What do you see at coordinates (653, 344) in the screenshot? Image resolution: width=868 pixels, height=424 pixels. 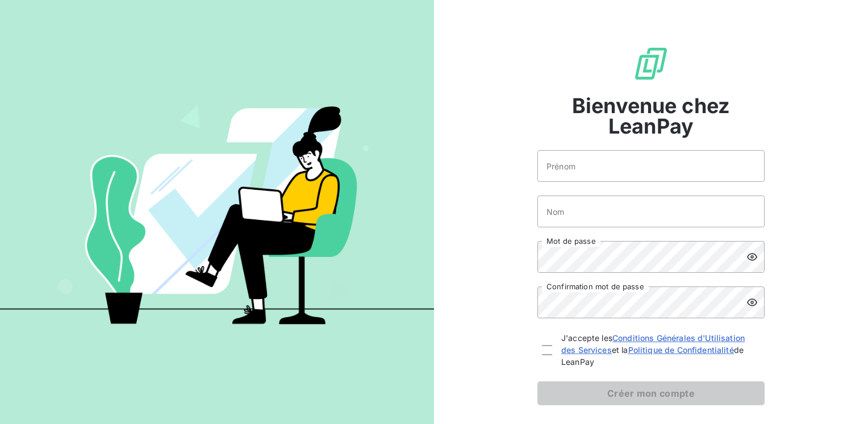 I see `span: Conditions Générales d'Utilisation des Services` at bounding box center [653, 344].